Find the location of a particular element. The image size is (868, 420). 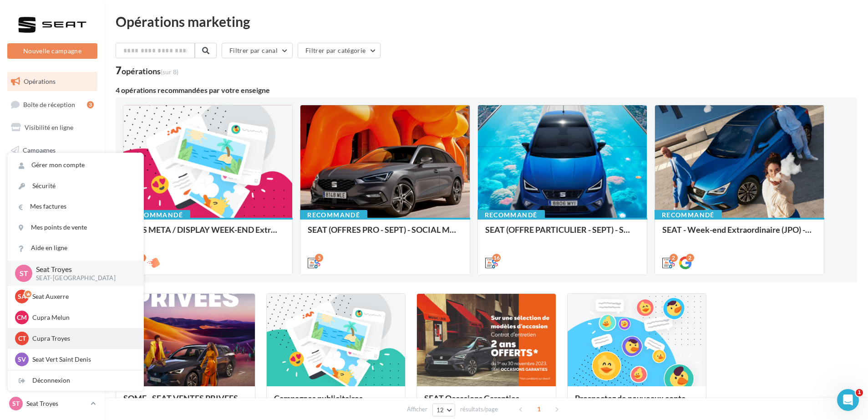

span: Afficher is located at coordinates (417, 409).